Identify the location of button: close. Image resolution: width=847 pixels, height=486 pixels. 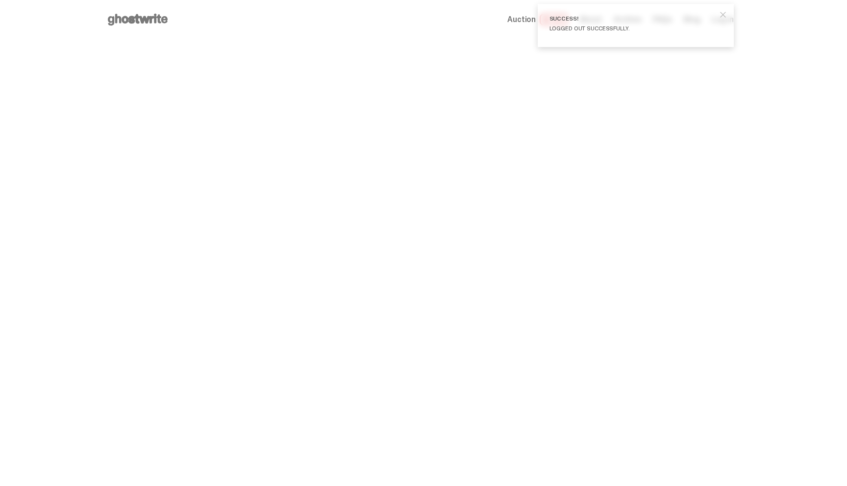
(723, 15).